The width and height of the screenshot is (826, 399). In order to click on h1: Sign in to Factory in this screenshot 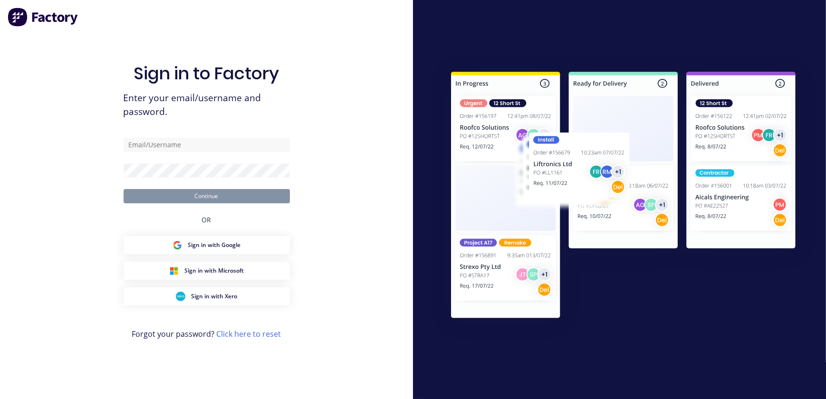, I will do `click(207, 73)`.